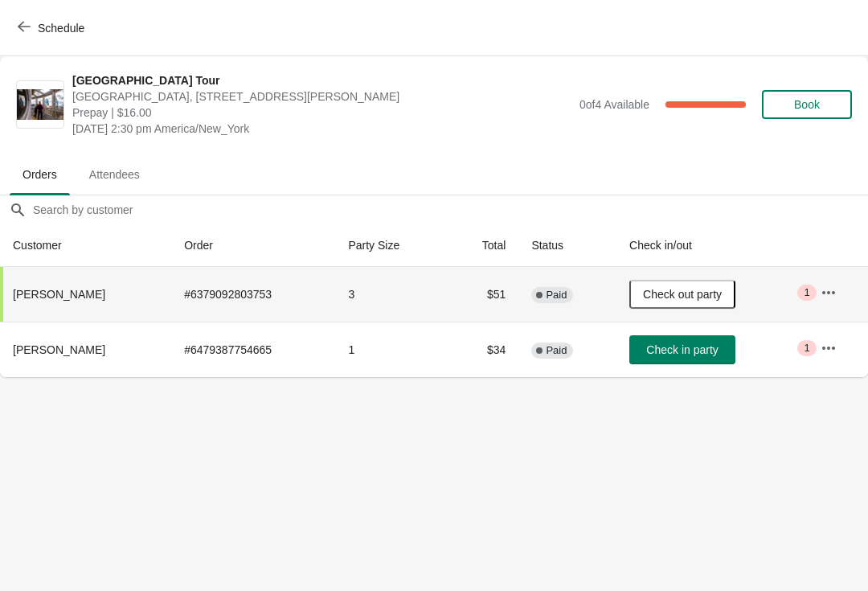 Image resolution: width=868 pixels, height=591 pixels. Describe the element at coordinates (482, 245) in the screenshot. I see `th: Total` at that location.